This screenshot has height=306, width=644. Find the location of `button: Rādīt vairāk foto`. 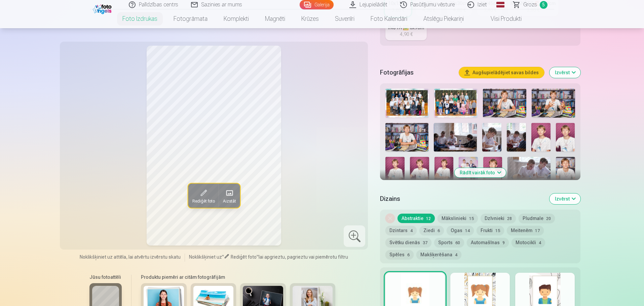

button: Rādīt vairāk foto is located at coordinates (480, 172).